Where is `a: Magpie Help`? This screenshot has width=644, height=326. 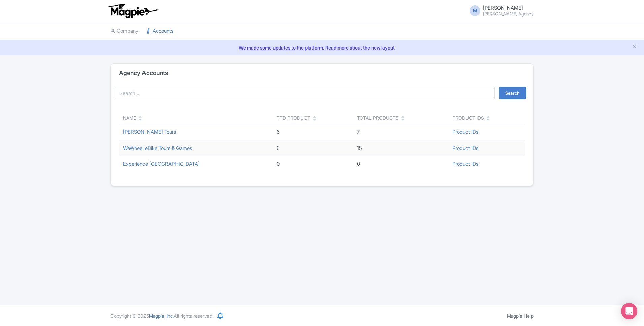
a: Magpie Help is located at coordinates (520, 315).